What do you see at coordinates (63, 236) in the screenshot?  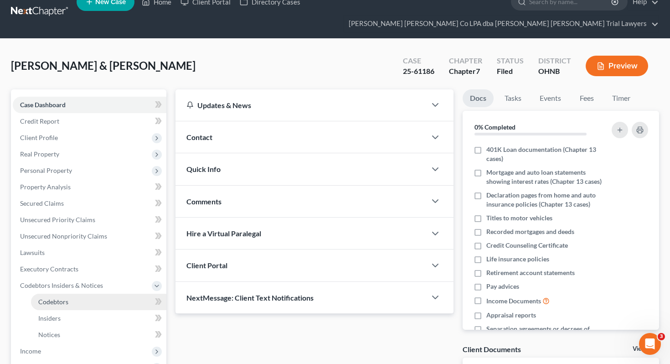 I see `span: Unsecured Nonpriority Claims` at bounding box center [63, 236].